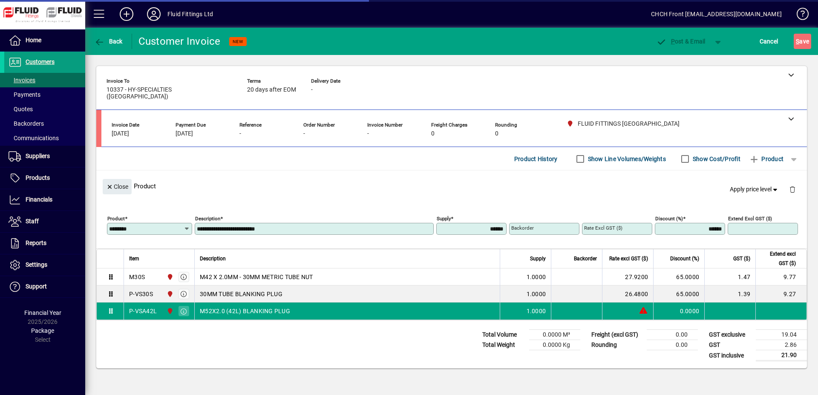 This screenshot has height=395, width=818. I want to click on td: 9.27, so click(781, 294).